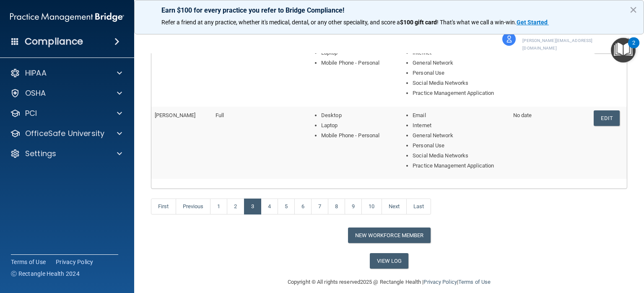 This screenshot has width=644, height=293. I want to click on p: Earn $100 for every practice you refer to Bridge Compliance!, so click(389, 10).